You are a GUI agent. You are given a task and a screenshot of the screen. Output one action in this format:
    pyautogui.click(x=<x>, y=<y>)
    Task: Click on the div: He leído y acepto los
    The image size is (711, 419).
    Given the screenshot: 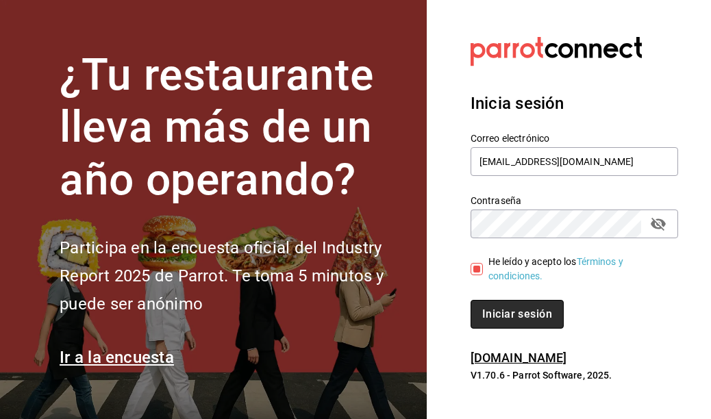 What is the action you would take?
    pyautogui.click(x=577, y=269)
    